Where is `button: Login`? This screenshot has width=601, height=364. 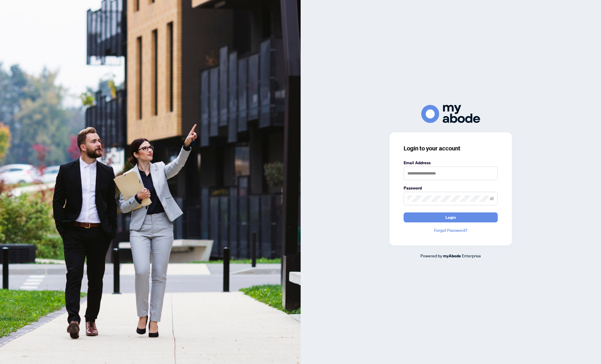 button: Login is located at coordinates (451, 217).